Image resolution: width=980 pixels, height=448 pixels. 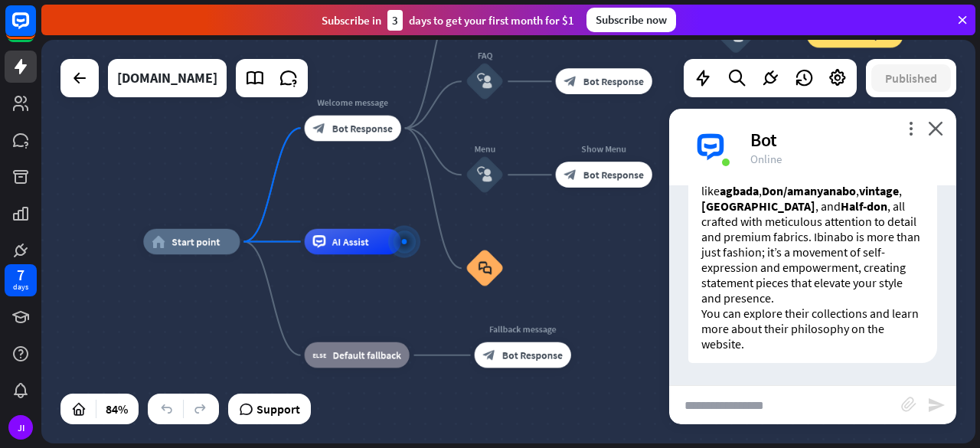 I want to click on span: Start point, so click(x=195, y=241).